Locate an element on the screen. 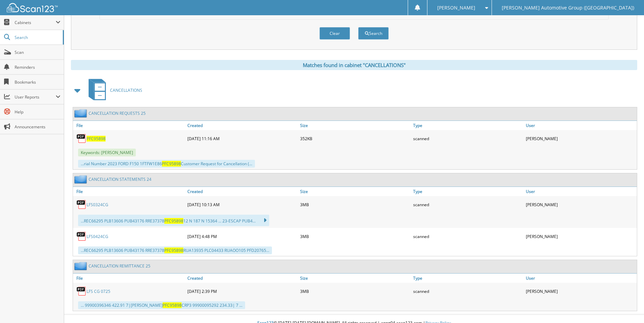 The height and width of the screenshot is (323, 644). span: Help is located at coordinates (37, 112).